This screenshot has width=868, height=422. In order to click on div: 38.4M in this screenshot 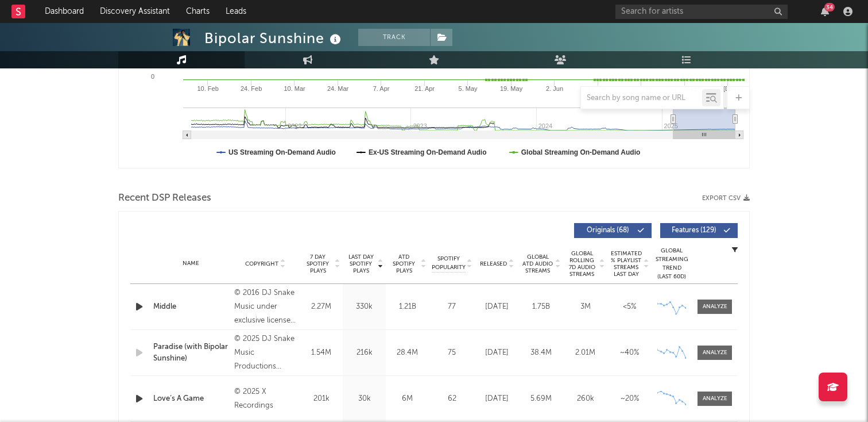, I will do `click(541, 353)`.